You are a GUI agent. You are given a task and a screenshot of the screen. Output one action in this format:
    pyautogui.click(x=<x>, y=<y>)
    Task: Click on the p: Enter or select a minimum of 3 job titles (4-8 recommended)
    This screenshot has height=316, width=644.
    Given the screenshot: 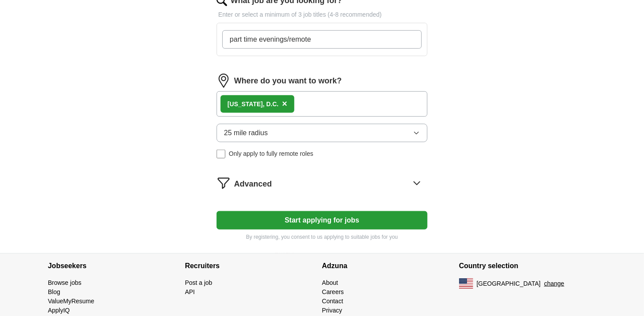 What is the action you would take?
    pyautogui.click(x=322, y=14)
    